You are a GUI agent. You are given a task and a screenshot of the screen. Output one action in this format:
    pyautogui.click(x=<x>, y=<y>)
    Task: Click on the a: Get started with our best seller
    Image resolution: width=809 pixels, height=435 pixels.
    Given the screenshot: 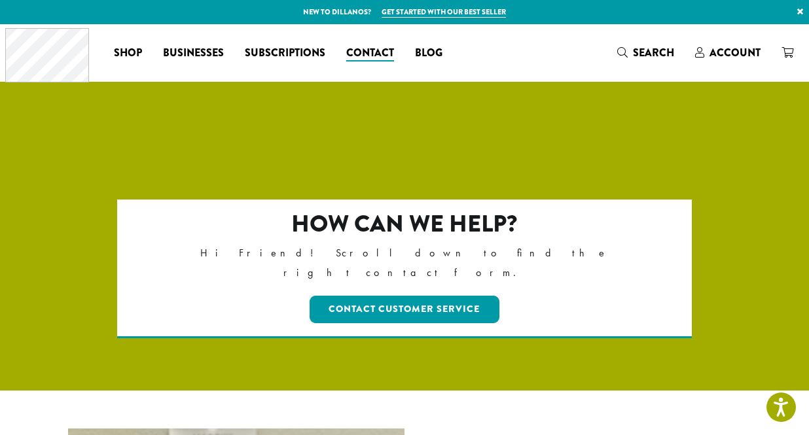 What is the action you would take?
    pyautogui.click(x=444, y=12)
    